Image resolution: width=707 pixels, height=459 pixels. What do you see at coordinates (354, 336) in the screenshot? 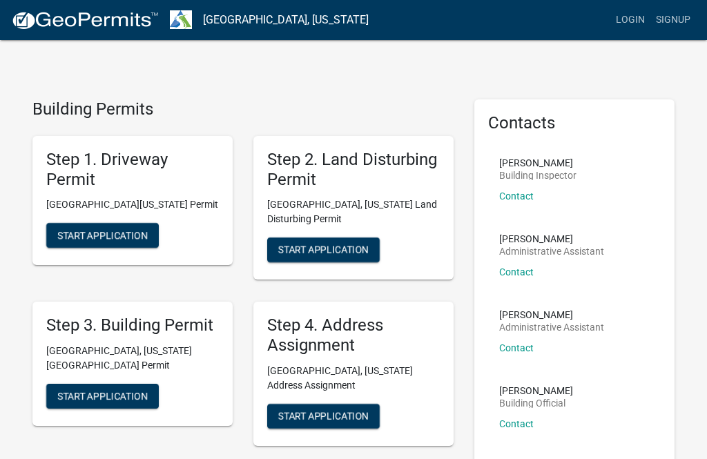
I see `h5: Step 4. Address Assignment` at bounding box center [354, 336].